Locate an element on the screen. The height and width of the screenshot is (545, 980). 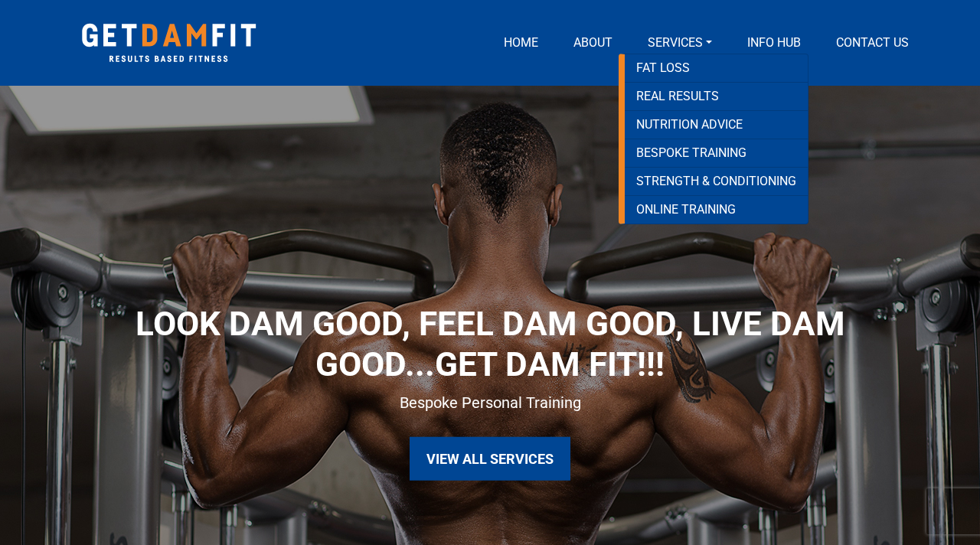
p: Bespoke Personal Training is located at coordinates (490, 403).